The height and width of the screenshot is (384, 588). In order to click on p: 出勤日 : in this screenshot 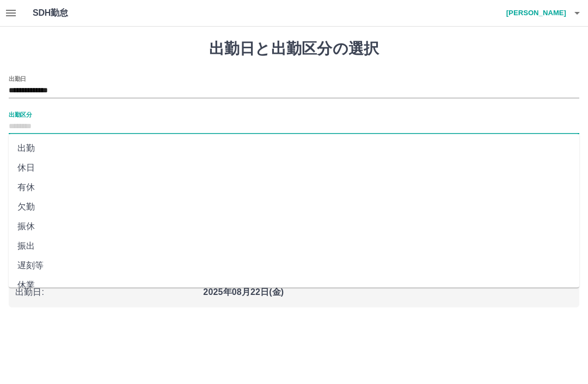, I will do `click(106, 293)`.